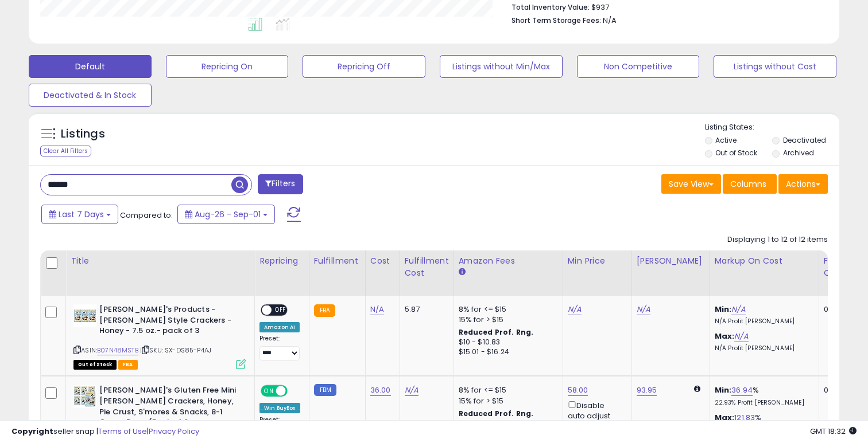 The height and width of the screenshot is (443, 868). I want to click on button: Non Competitive, so click(638, 66).